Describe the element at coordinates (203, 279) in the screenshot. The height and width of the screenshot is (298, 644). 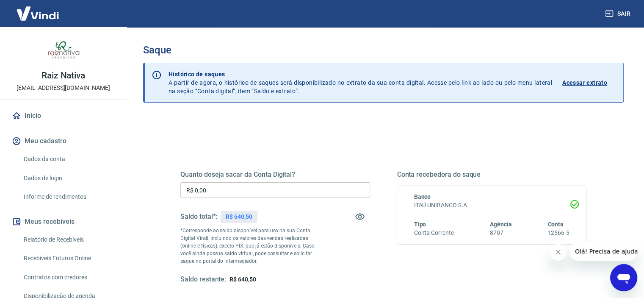
I see `h5: Saldo restante:` at that location.